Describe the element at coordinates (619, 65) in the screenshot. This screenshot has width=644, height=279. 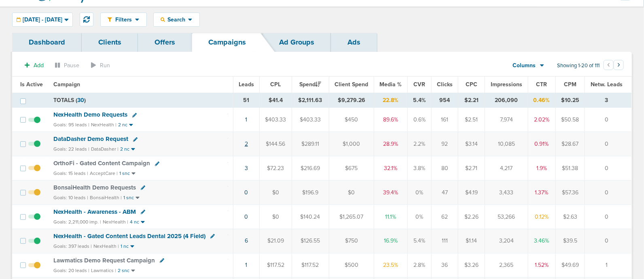
I see `button: Go to next page` at that location.